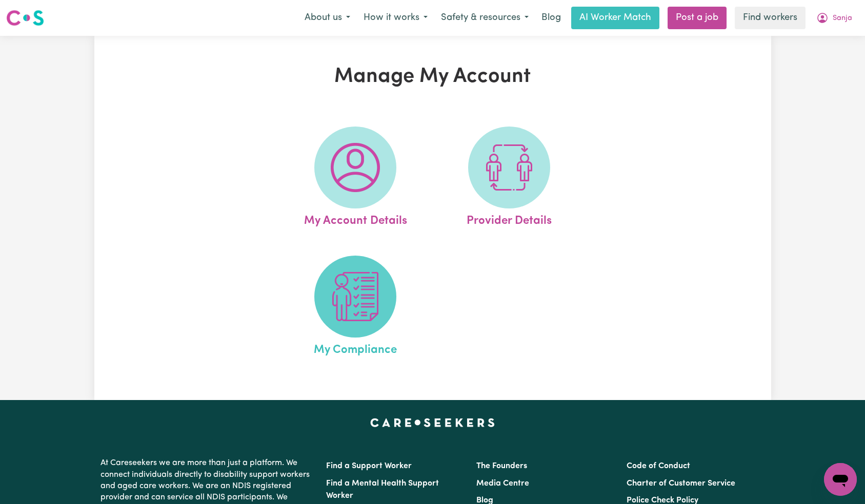 The height and width of the screenshot is (504, 865). What do you see at coordinates (327, 18) in the screenshot?
I see `button: About us` at bounding box center [327, 18].